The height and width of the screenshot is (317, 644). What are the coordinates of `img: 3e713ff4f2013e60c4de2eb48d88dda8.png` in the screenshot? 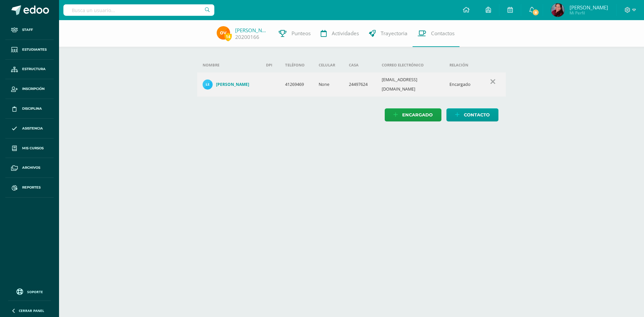 It's located at (224, 32).